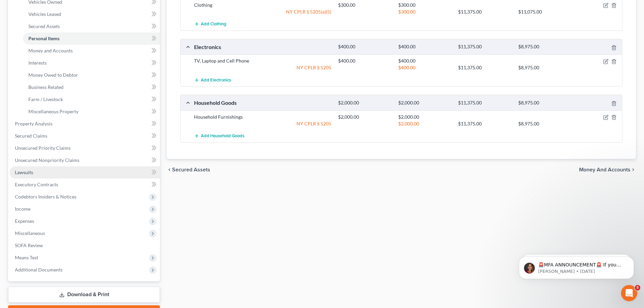 The height and width of the screenshot is (308, 644). Describe the element at coordinates (21, 25) in the screenshot. I see `img: Profile image for Katie` at that location.